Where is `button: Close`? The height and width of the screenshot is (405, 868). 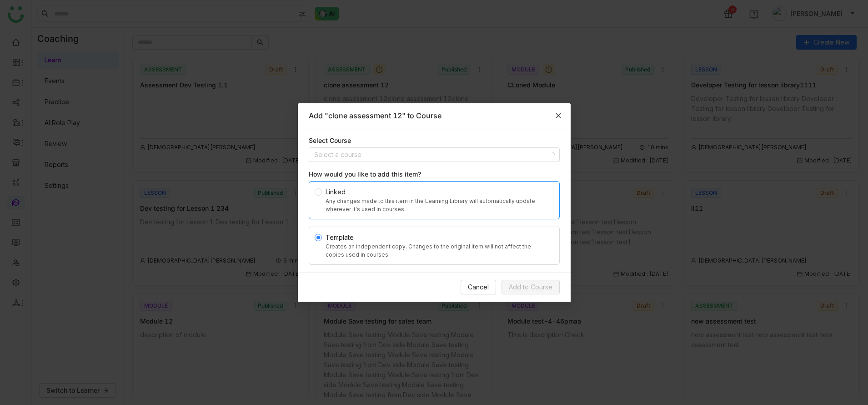 button: Close is located at coordinates (558, 115).